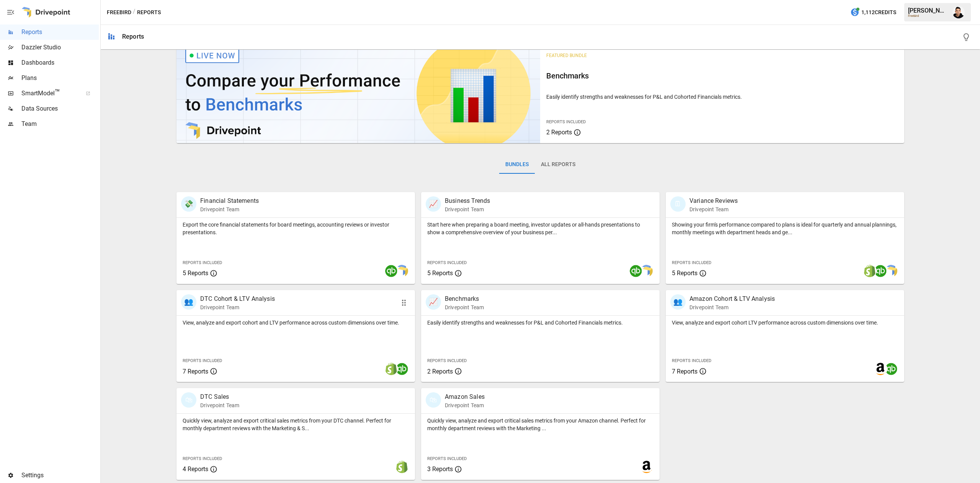  I want to click on p: DTC Cohort & LTV Analysis, so click(237, 299).